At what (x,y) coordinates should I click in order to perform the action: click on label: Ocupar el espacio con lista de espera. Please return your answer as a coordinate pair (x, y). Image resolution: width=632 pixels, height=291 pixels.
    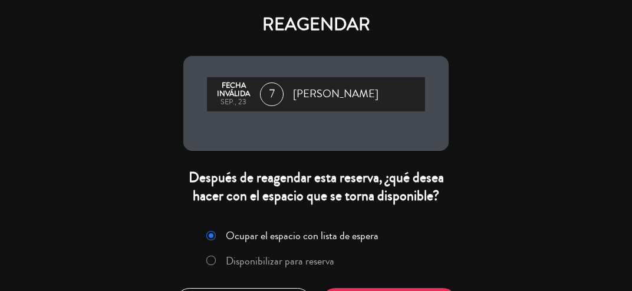
    Looking at the image, I should click on (302, 236).